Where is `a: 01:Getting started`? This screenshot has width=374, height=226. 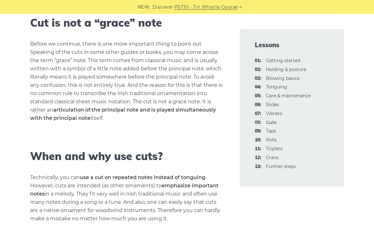
a: 01:Getting started is located at coordinates (283, 61).